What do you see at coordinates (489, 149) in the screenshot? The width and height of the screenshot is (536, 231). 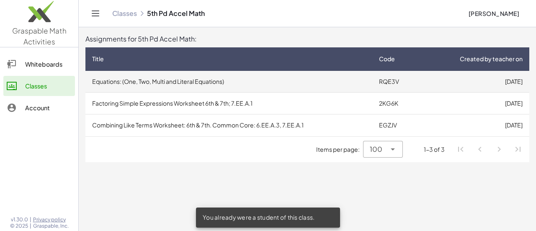 I see `nav: Pagination Navigation` at bounding box center [489, 149].